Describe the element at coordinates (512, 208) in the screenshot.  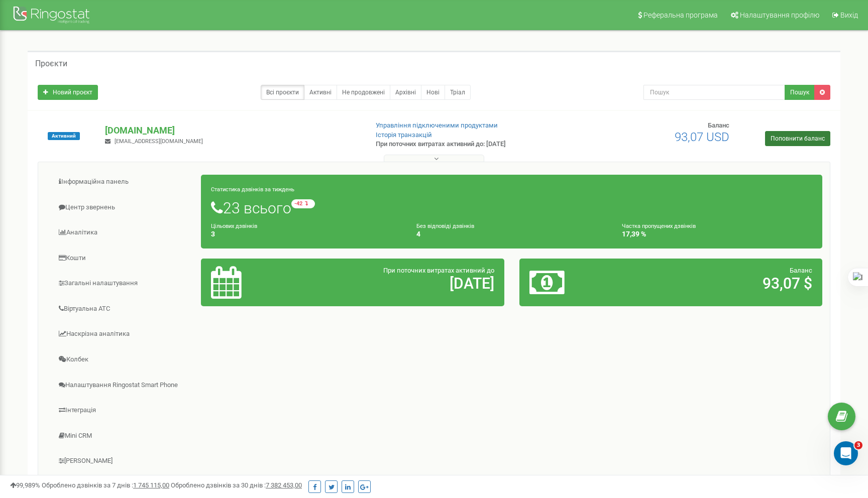
I see `h1: 23 всього` at that location.